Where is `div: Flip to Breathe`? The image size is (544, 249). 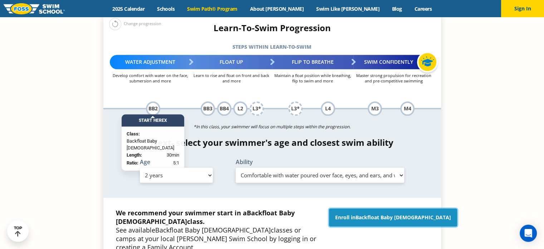
div: Flip to Breathe is located at coordinates (313, 62).